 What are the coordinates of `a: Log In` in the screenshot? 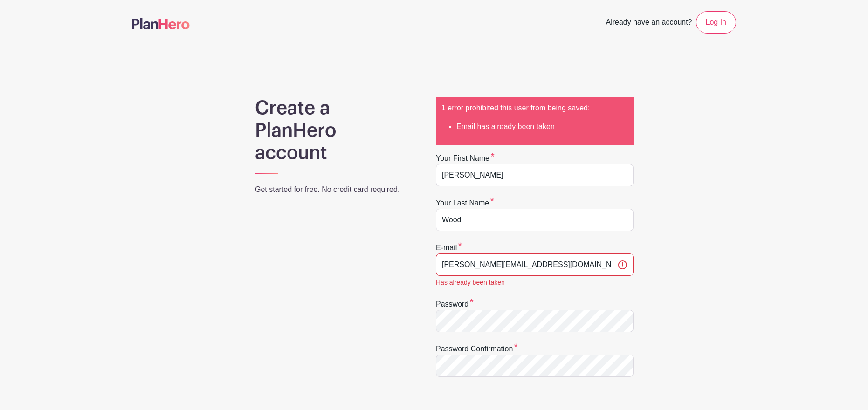 It's located at (716, 22).